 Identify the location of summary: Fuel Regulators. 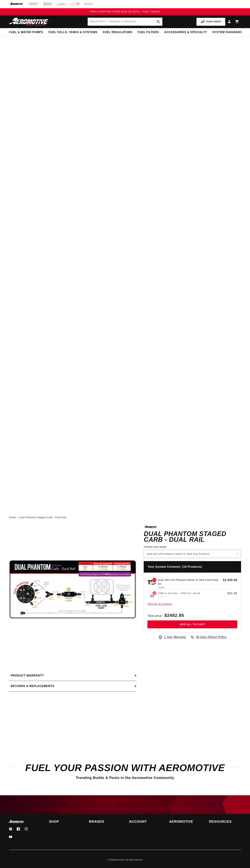
(117, 32).